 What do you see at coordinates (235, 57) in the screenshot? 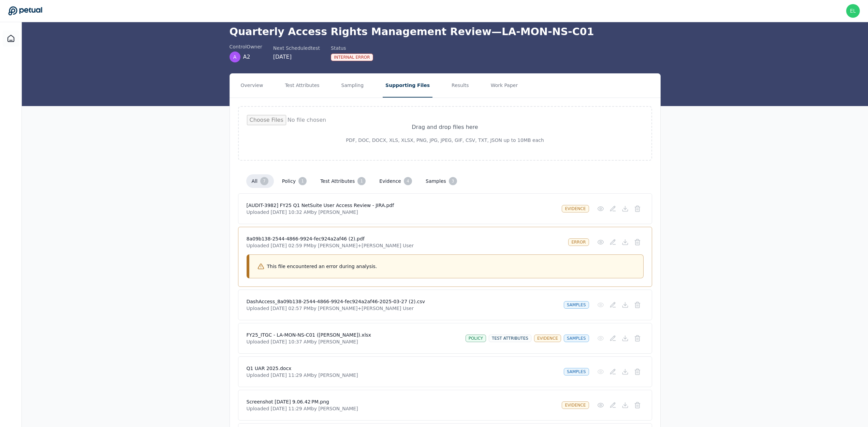
I see `span: A` at bounding box center [235, 57].